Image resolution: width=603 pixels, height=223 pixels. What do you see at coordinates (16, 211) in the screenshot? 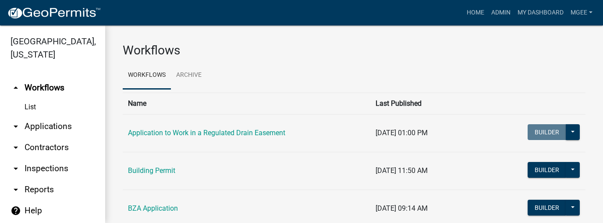
I see `i: help` at bounding box center [16, 211].